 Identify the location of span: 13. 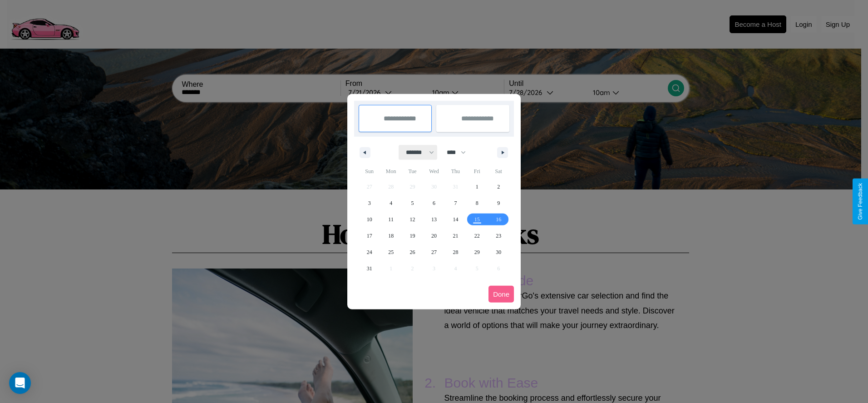
(434, 220).